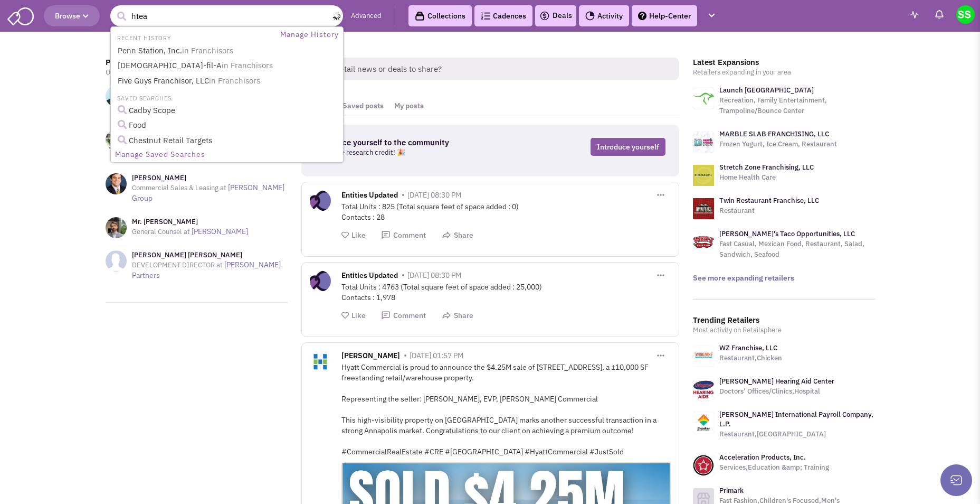 This screenshot has height=504, width=980. I want to click on div: Total Units : 825 (Total square feet of space added : 0) Contacts : 28, so click(506, 212).